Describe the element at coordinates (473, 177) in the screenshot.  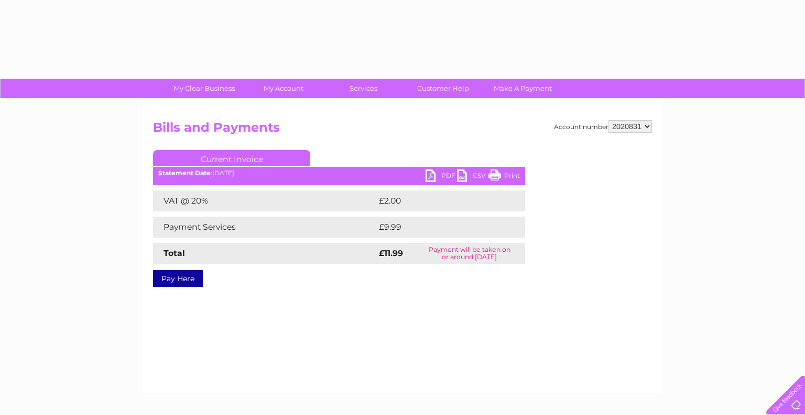
I see `a: CSV` at that location.